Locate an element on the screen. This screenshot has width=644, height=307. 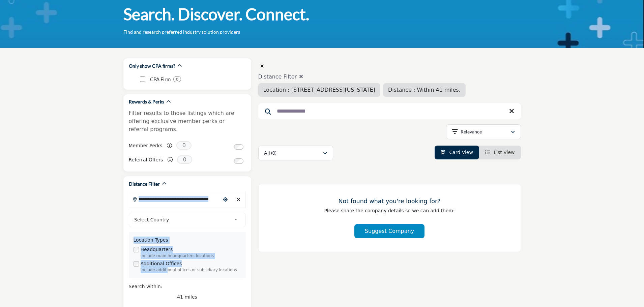
p: Filter results to those listings which are offering exclusive member perks or referral programs. is located at coordinates (187, 121).